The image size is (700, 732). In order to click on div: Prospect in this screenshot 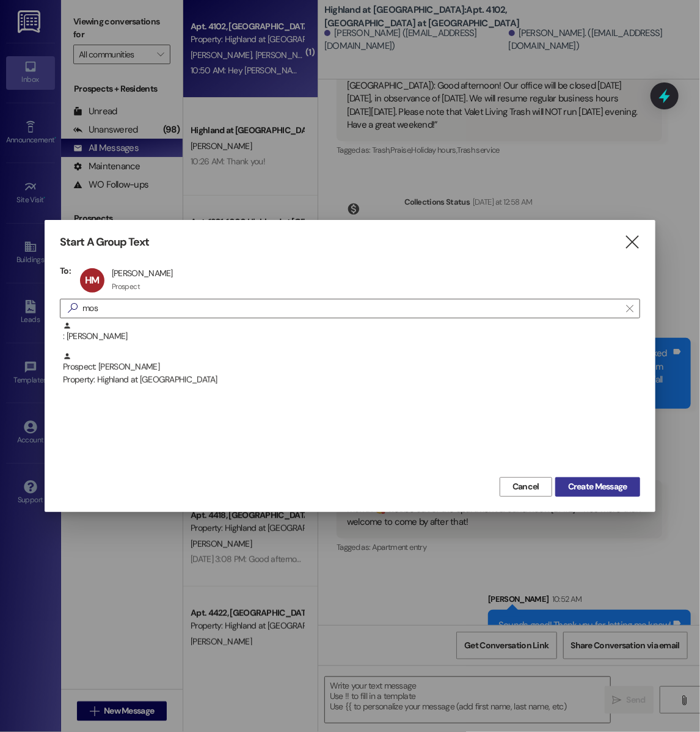, I will do `click(126, 286)`.